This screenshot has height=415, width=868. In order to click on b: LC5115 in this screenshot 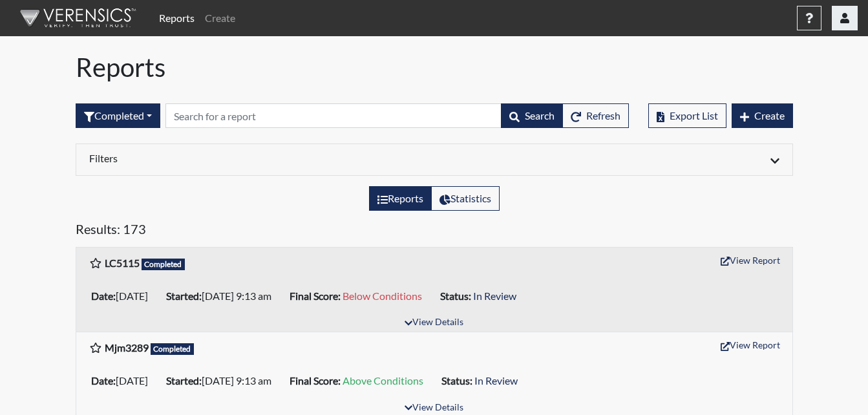, I will do `click(122, 262)`.